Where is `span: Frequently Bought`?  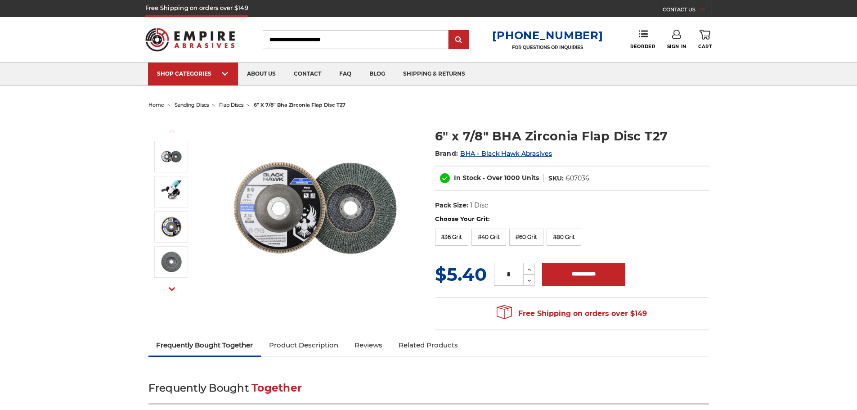
span: Frequently Bought is located at coordinates (198, 388).